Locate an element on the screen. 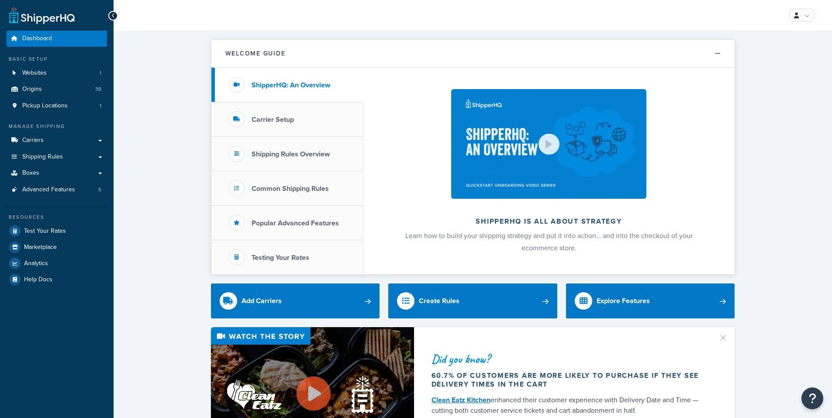  a: Marketplace is located at coordinates (57, 247).